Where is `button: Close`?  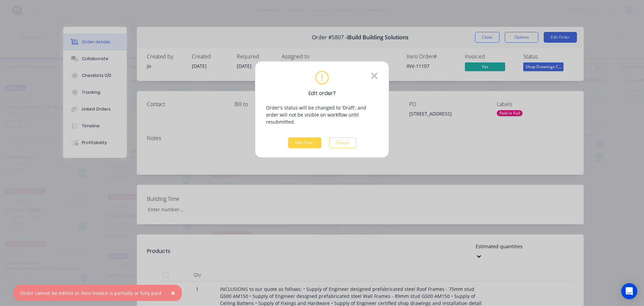
button: Close is located at coordinates (173, 293).